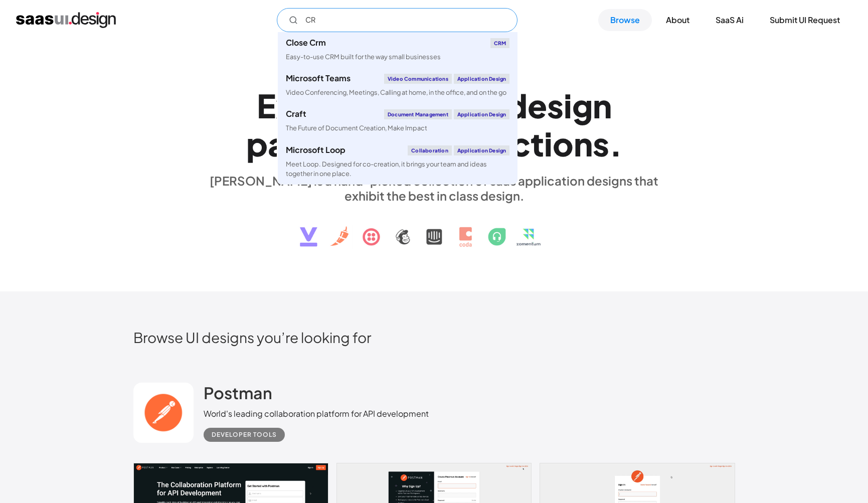  What do you see at coordinates (397, 121) in the screenshot?
I see `a: CraftDocument ManagementApplication DesignThe Future of Document Creation, Make Impact` at bounding box center [397, 121].